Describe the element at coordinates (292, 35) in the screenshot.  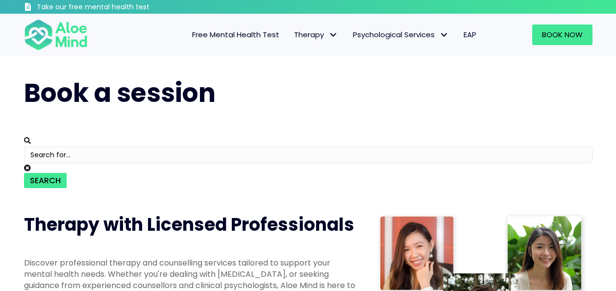
I see `nav: Menu` at that location.